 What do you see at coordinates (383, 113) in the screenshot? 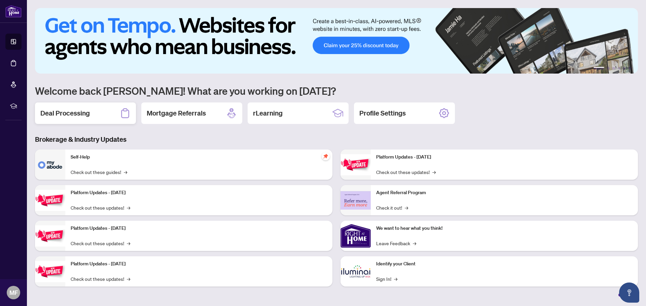
I see `h2: Profile Settings` at bounding box center [383, 113].